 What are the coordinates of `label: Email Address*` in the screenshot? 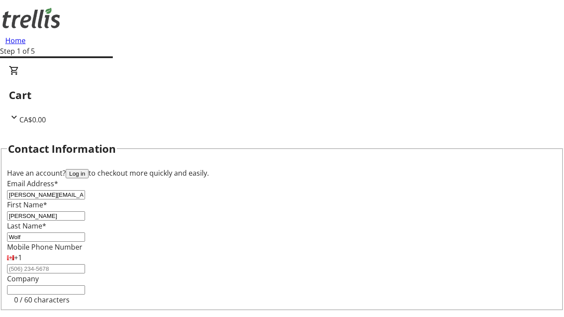 It's located at (33, 184).